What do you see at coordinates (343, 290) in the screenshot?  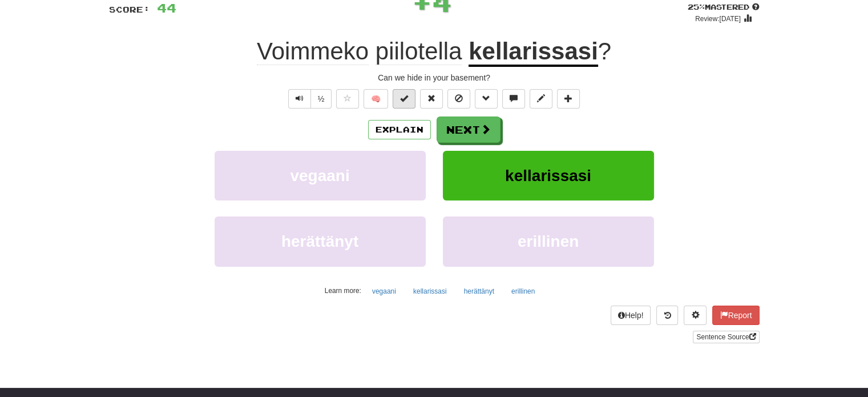 I see `small: Learn more:` at bounding box center [343, 290].